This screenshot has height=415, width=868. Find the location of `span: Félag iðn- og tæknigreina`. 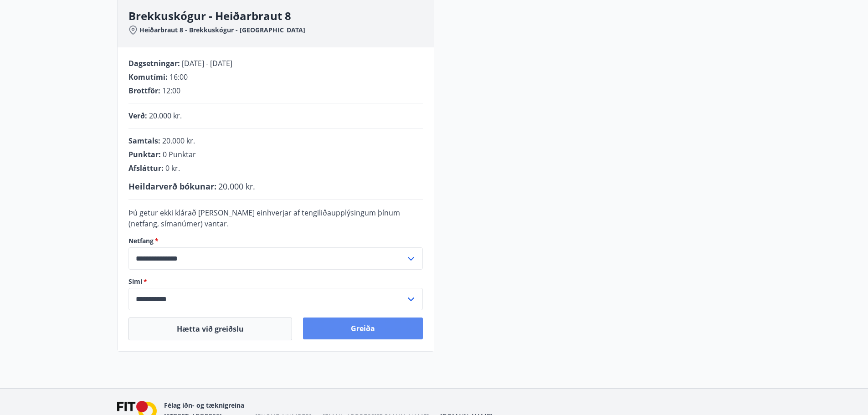

span: Félag iðn- og tæknigreina is located at coordinates (204, 405).